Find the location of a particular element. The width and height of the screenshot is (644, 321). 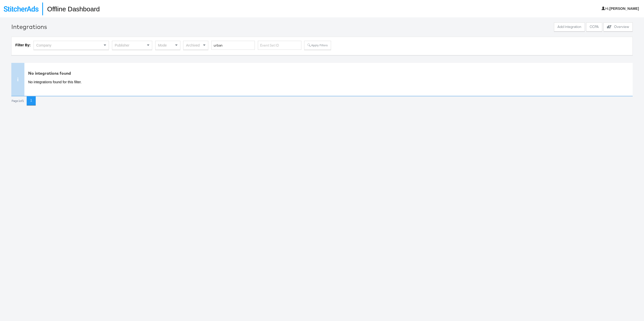

div: Integrations is located at coordinates (29, 27).